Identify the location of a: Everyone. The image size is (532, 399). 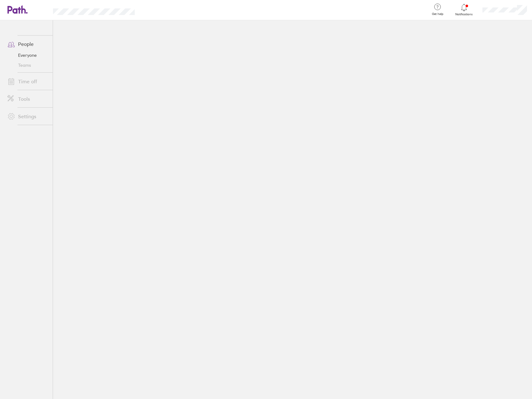
(27, 55).